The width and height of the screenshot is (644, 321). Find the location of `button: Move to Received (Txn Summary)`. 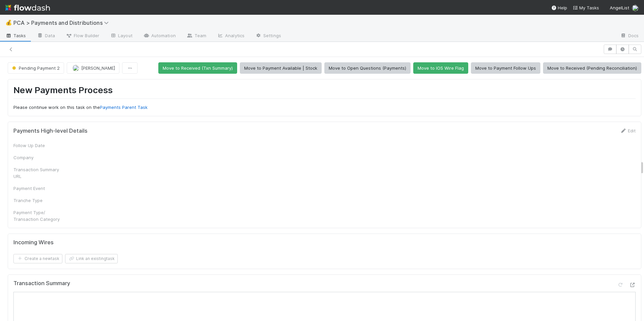

button: Move to Received (Txn Summary) is located at coordinates (197, 68).